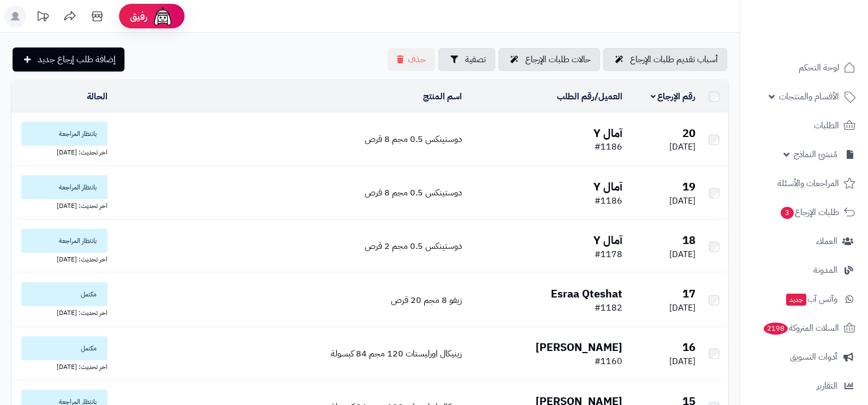 The width and height of the screenshot is (868, 405). I want to click on span: الأقسام والمنتجات, so click(809, 97).